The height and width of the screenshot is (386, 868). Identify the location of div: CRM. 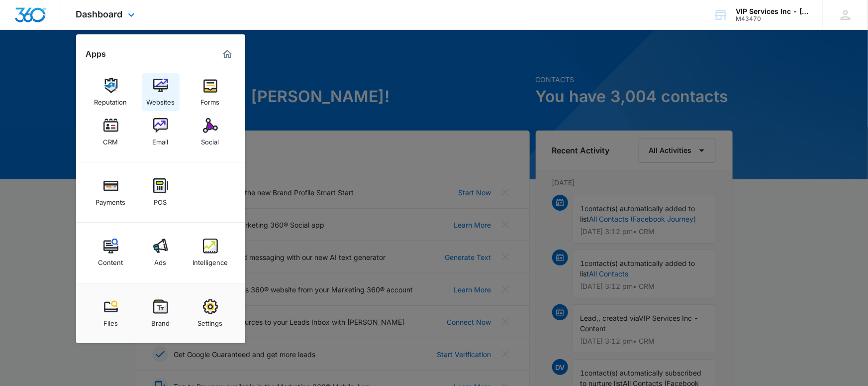
(111, 139).